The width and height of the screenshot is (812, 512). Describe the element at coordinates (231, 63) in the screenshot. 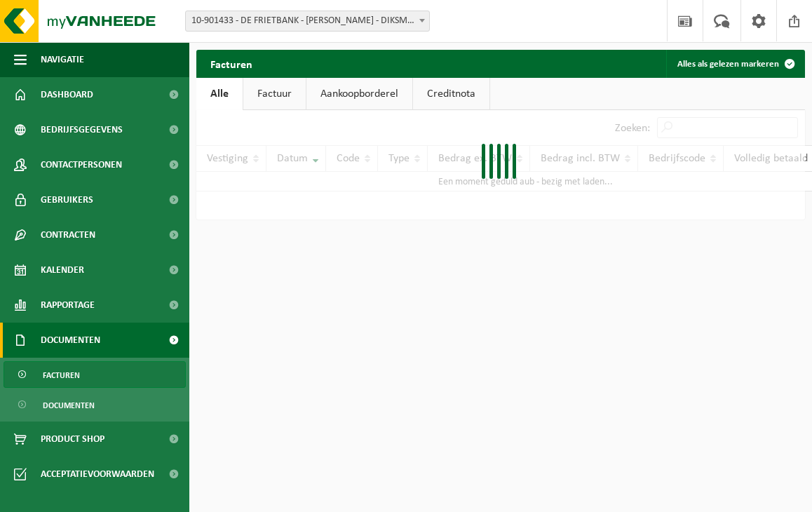

I see `h2: Facturen` at that location.